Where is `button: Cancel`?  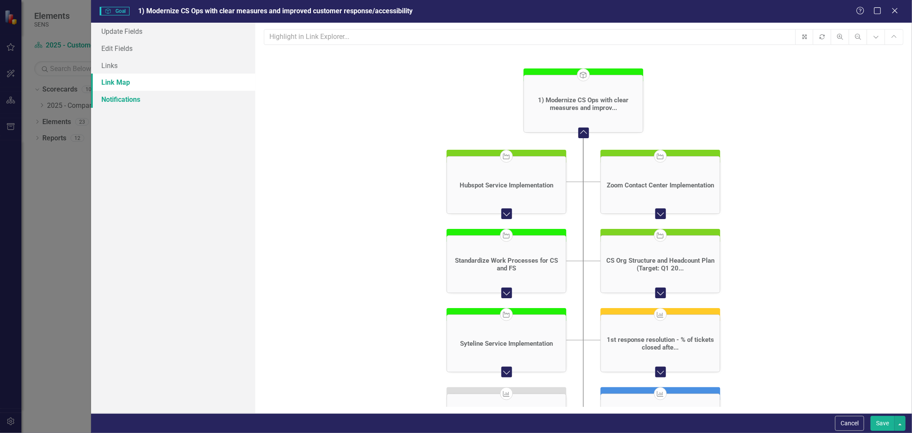
button: Cancel is located at coordinates (850, 423).